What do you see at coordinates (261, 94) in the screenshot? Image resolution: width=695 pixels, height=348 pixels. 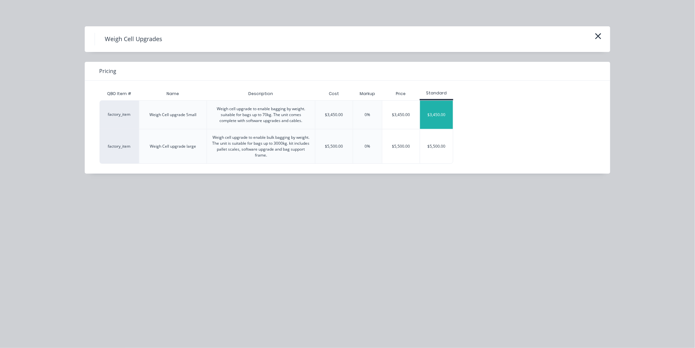 I see `div: Description` at bounding box center [261, 94].